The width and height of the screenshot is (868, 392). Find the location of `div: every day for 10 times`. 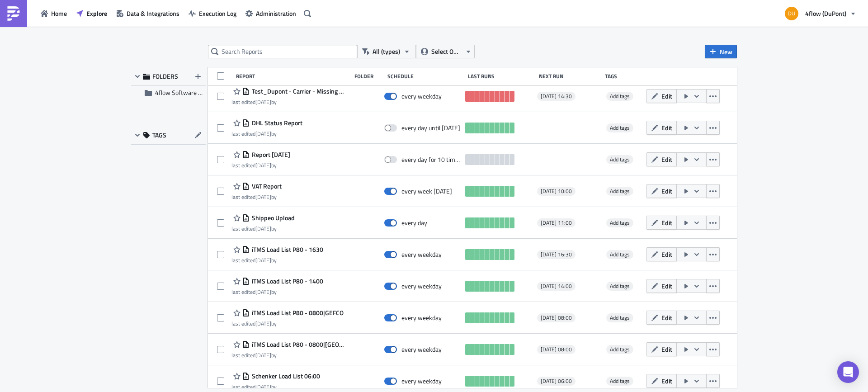

div: every day for 10 times is located at coordinates (431, 160).